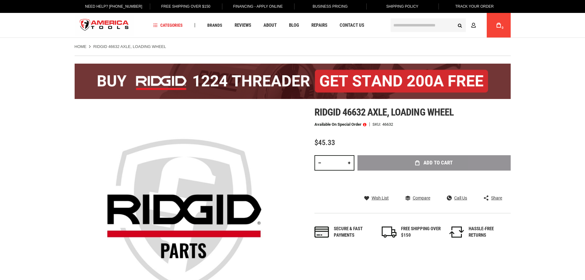 The width and height of the screenshot is (585, 280). What do you see at coordinates (215, 25) in the screenshot?
I see `span: Brands` at bounding box center [215, 25].